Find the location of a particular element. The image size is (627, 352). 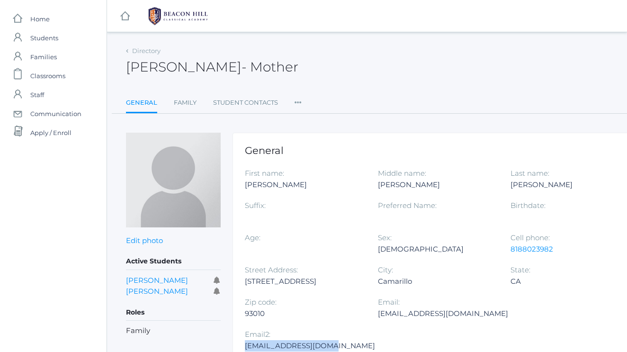

li: Family is located at coordinates (173, 331).